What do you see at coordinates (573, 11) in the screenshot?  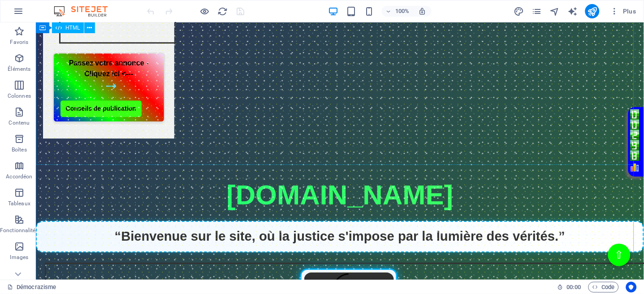 I see `button: text_generator` at bounding box center [573, 11].